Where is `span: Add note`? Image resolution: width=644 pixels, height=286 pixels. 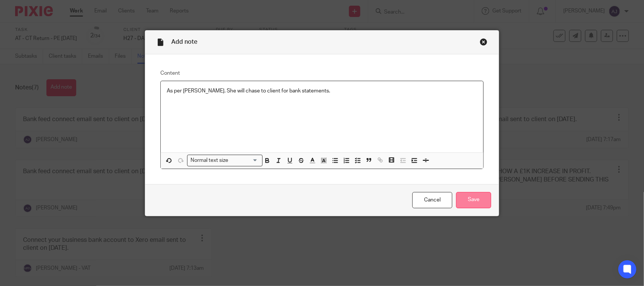
span: Add note is located at coordinates (184, 42).